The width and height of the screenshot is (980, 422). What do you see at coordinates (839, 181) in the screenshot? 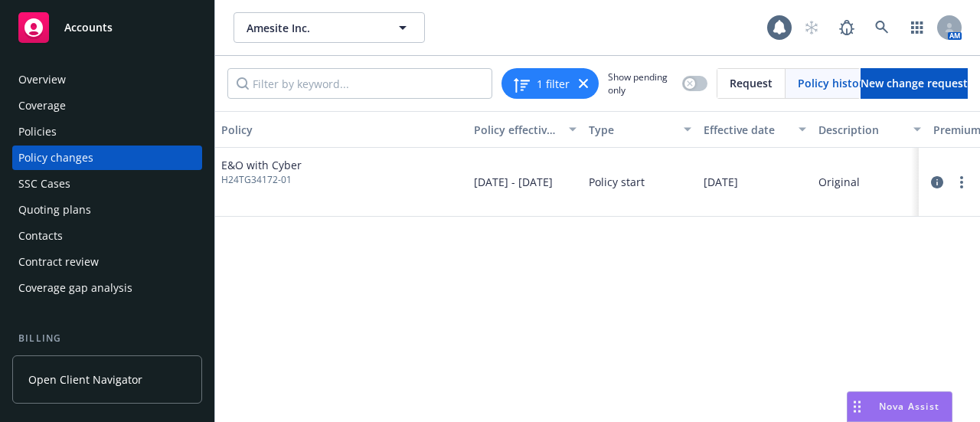
I see `div: Original` at bounding box center [839, 181].